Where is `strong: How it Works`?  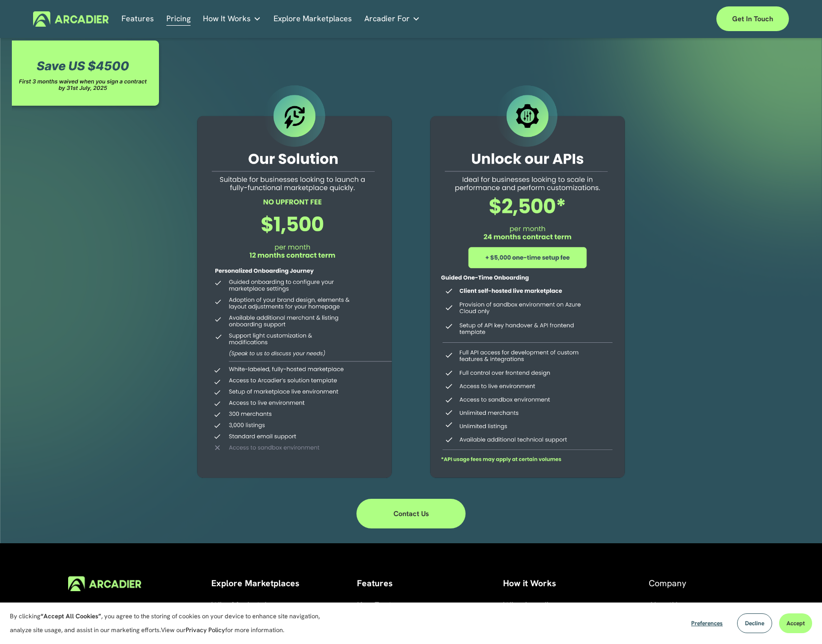 strong: How it Works is located at coordinates (529, 583).